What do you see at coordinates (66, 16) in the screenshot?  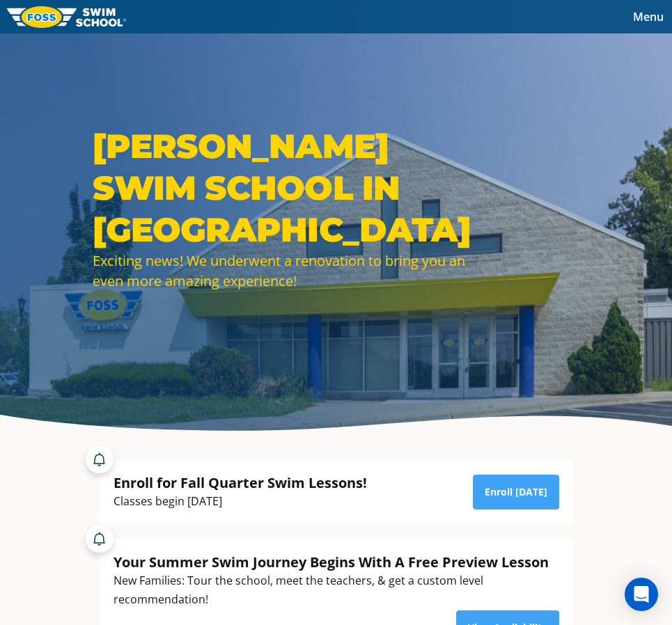 I see `img: FOSS Swim School Logo` at bounding box center [66, 16].